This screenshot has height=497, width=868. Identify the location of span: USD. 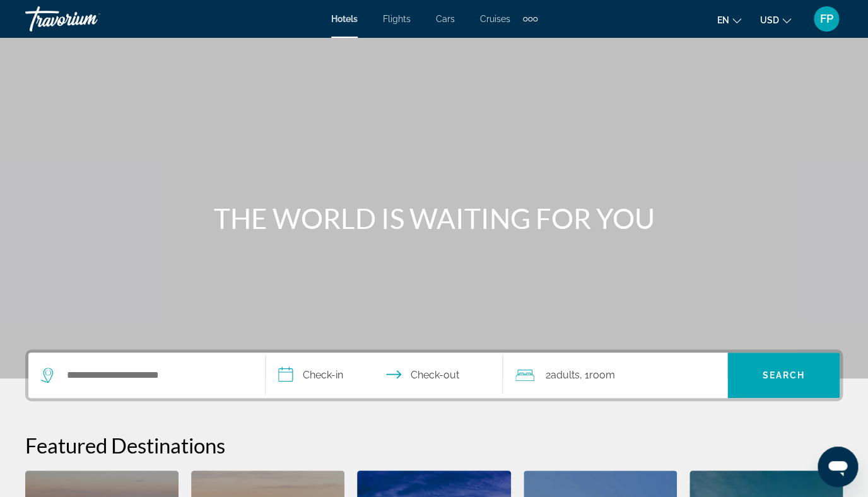
(769, 20).